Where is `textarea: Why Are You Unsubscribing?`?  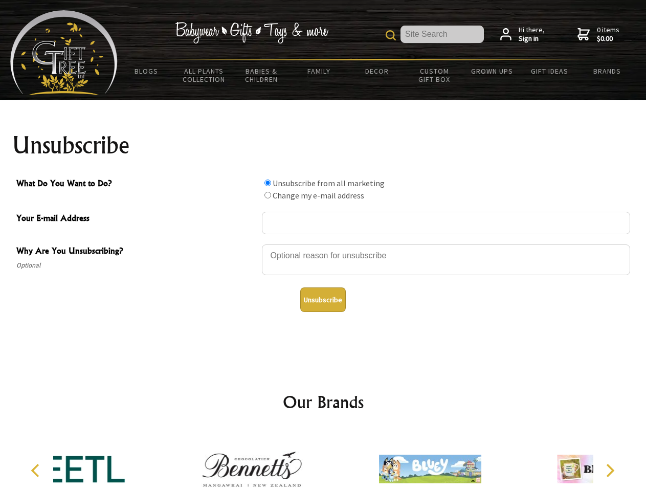 textarea: Why Are You Unsubscribing? is located at coordinates (446, 260).